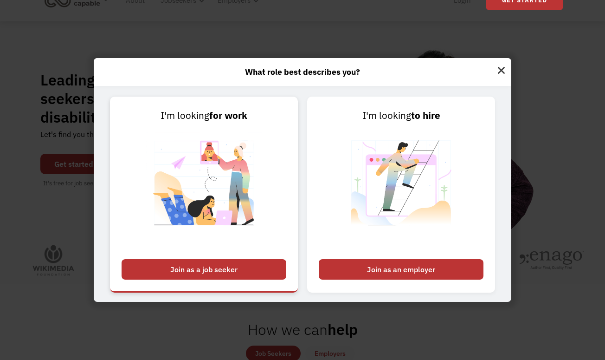 Image resolution: width=605 pixels, height=360 pixels. Describe the element at coordinates (401, 269) in the screenshot. I see `div: Join as an employer` at that location.